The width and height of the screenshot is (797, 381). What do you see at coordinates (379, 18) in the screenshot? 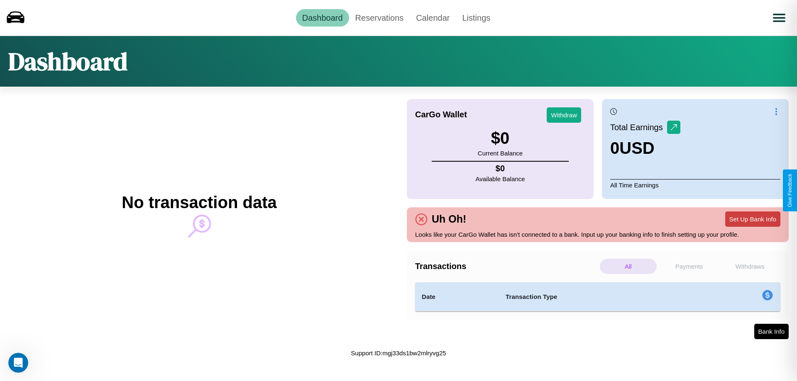
I see `a: Reservations` at bounding box center [379, 18].